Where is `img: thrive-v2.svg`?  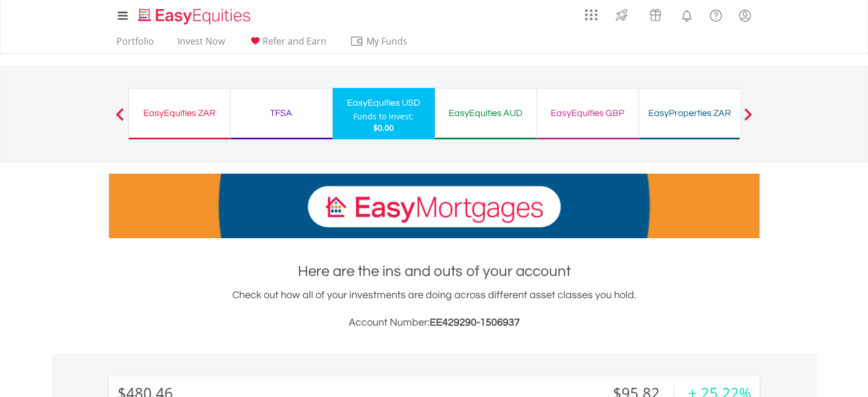
img: thrive-v2.svg is located at coordinates (621, 15).